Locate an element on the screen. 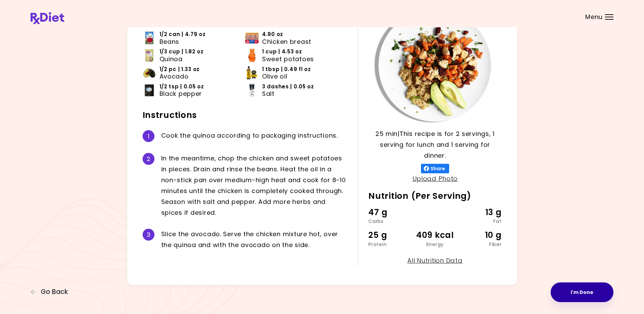 The height and width of the screenshot is (314, 644). button: I'm Done is located at coordinates (582, 292).